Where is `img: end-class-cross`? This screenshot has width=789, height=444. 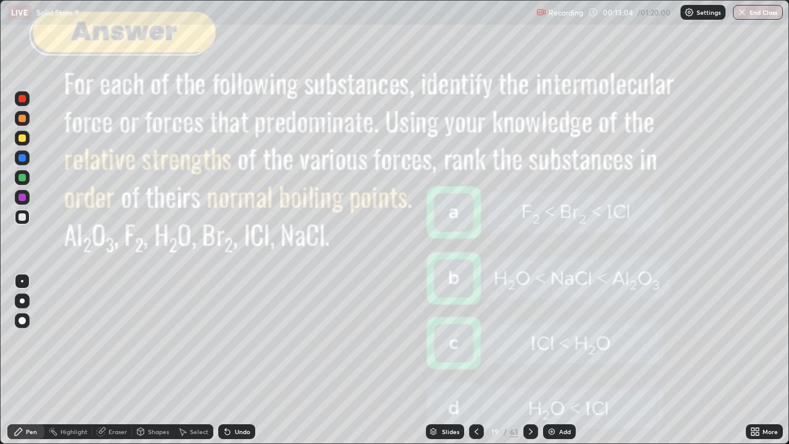
img: end-class-cross is located at coordinates (743, 12).